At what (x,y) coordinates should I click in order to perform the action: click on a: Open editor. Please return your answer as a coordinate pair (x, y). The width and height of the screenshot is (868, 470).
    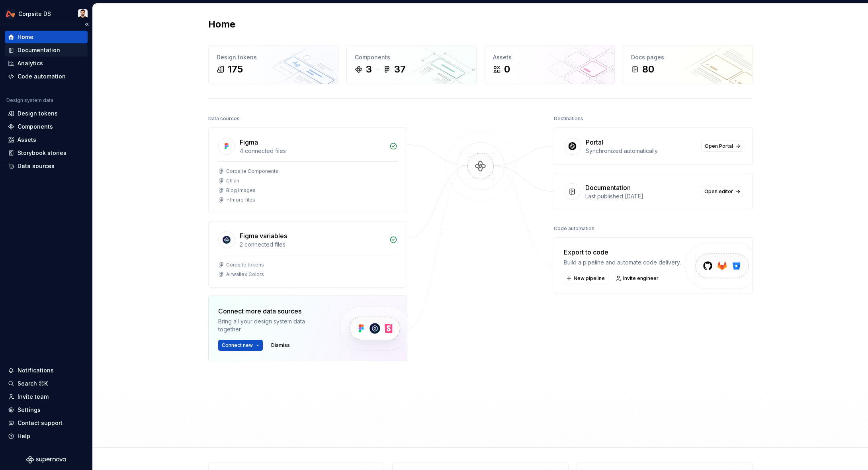
    Looking at the image, I should click on (722, 191).